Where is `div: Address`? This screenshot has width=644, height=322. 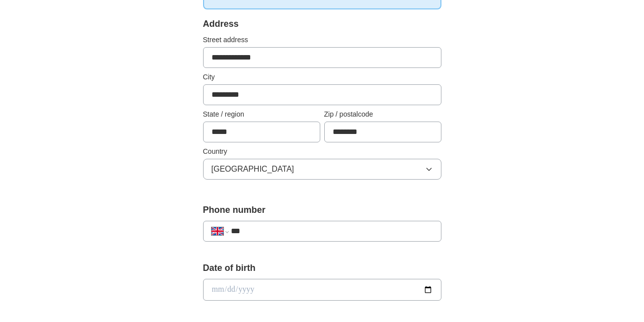
div: Address is located at coordinates (322, 24).